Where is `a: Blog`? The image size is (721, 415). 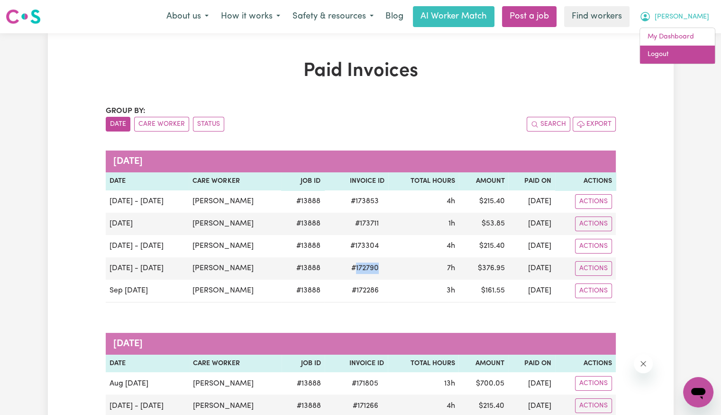
a: Blog is located at coordinates (395, 17).